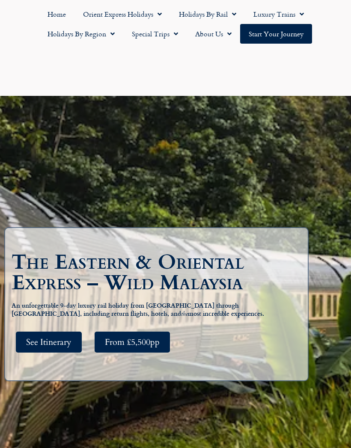  Describe the element at coordinates (49, 342) in the screenshot. I see `a: See Itinerary` at that location.